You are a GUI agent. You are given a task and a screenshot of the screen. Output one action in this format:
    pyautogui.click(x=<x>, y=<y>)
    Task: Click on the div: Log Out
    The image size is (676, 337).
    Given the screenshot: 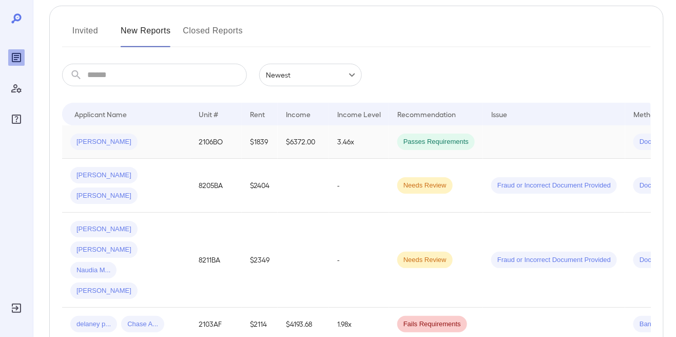 What is the action you would take?
    pyautogui.click(x=16, y=308)
    